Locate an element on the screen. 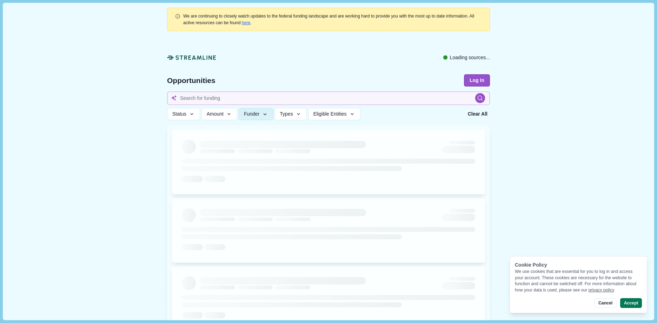  span: Funder is located at coordinates (252, 114).